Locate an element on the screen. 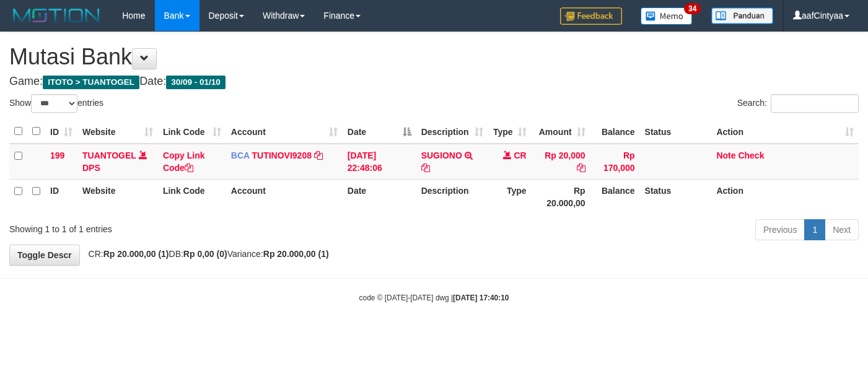 This screenshot has height=392, width=868. span: CR is located at coordinates (520, 156).